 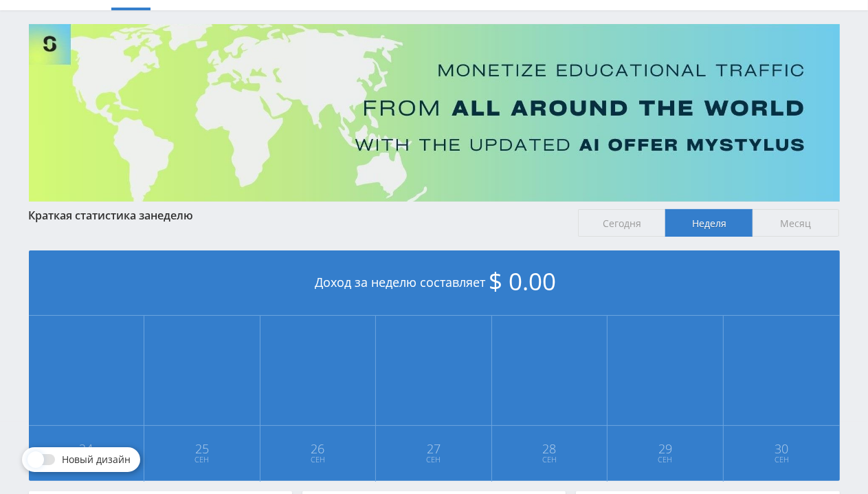 What do you see at coordinates (297, 216) in the screenshot?
I see `div: Краткая статистика за` at bounding box center [297, 216].